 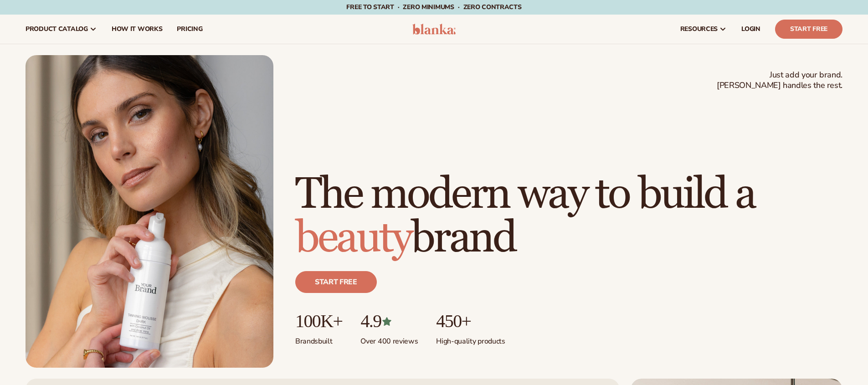 I want to click on a: product catalog, so click(x=61, y=29).